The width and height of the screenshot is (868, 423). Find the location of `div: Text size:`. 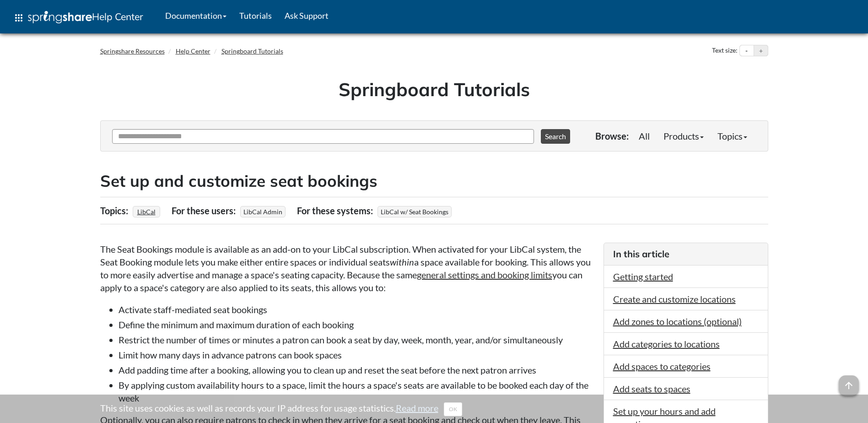

div: Text size: is located at coordinates (725, 51).